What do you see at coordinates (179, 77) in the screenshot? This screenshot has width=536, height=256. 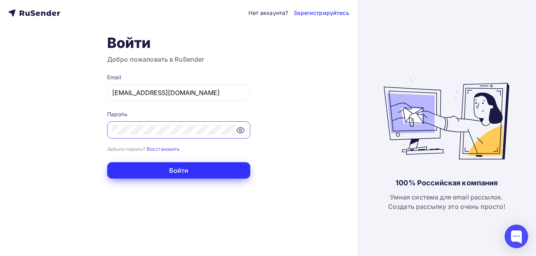 I see `div: Email` at bounding box center [179, 77].